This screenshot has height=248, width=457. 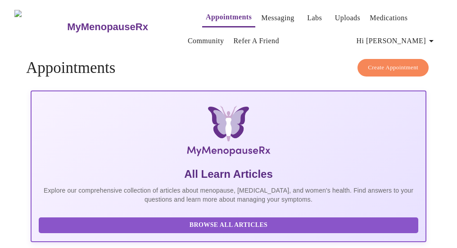 I want to click on a: Appointments, so click(x=229, y=17).